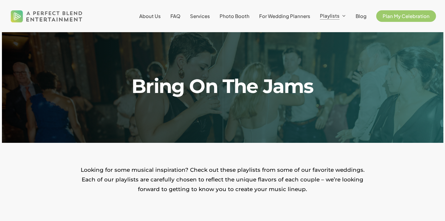  Describe the element at coordinates (200, 16) in the screenshot. I see `span: Services` at that location.